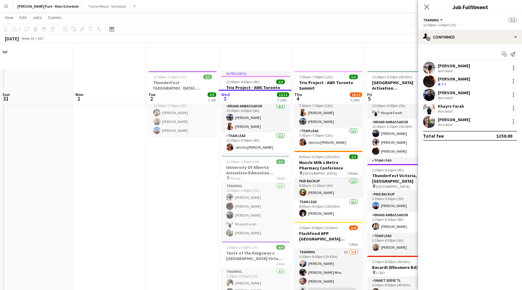 The image size is (522, 290). Describe the element at coordinates (451, 106) in the screenshot. I see `div: Khayre Farah` at that location.